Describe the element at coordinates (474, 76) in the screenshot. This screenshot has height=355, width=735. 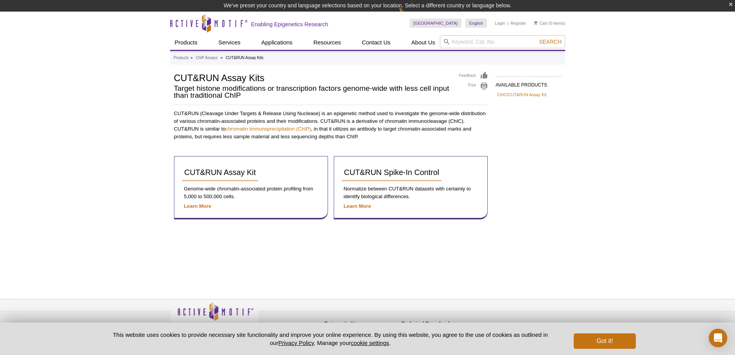
I see `a: Feedback` at that location.